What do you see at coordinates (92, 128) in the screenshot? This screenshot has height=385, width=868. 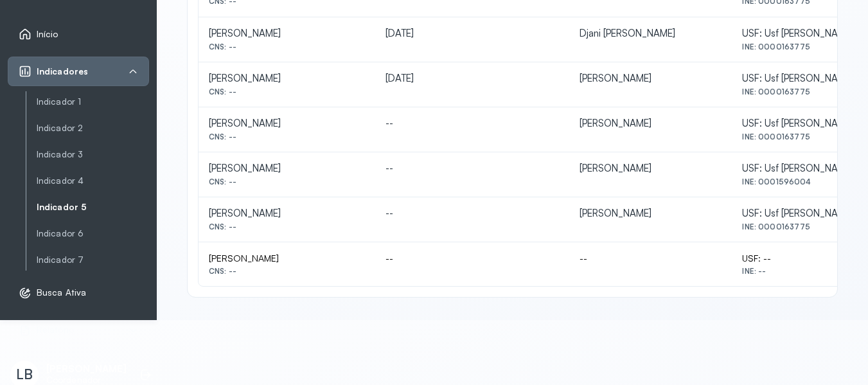 I see `a: Indicador 2` at bounding box center [92, 128].